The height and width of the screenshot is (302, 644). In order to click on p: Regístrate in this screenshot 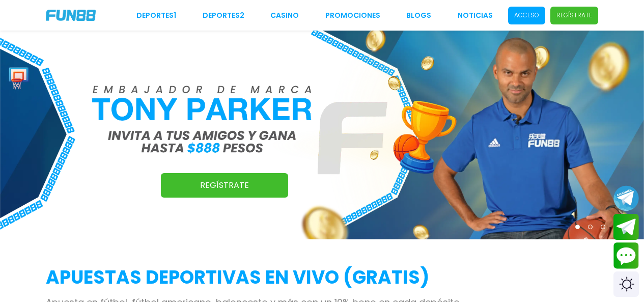, I will do `click(574, 15)`.